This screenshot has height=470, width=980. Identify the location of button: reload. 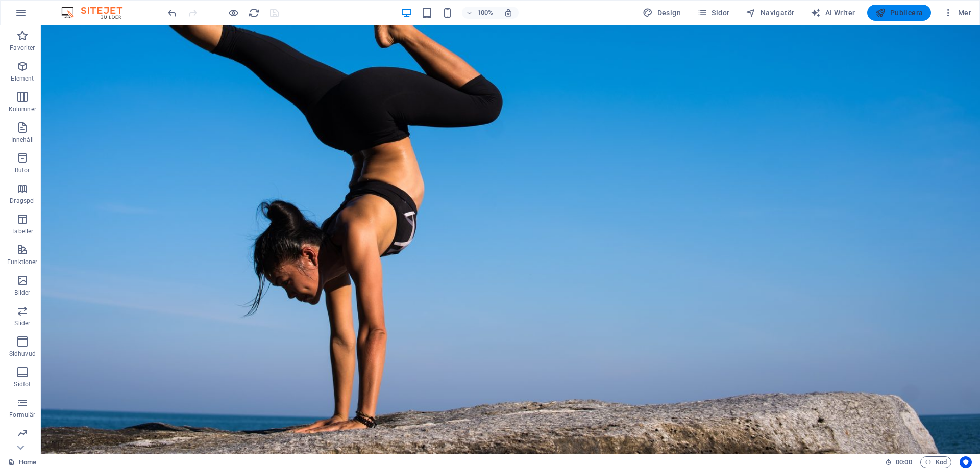
(253, 13).